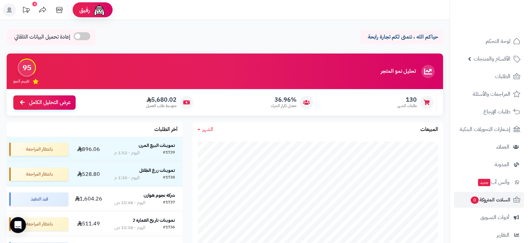 This screenshot has height=243, width=528. What do you see at coordinates (35, 4) in the screenshot?
I see `div: 6` at bounding box center [35, 4].